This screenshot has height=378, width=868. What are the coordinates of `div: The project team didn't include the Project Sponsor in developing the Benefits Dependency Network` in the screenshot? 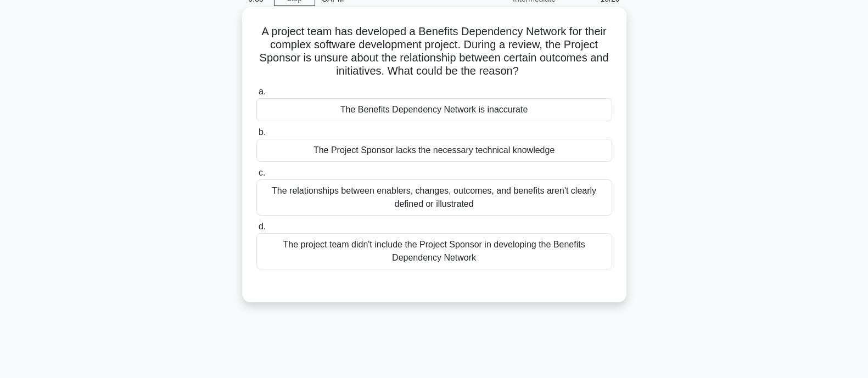 It's located at (434, 251).